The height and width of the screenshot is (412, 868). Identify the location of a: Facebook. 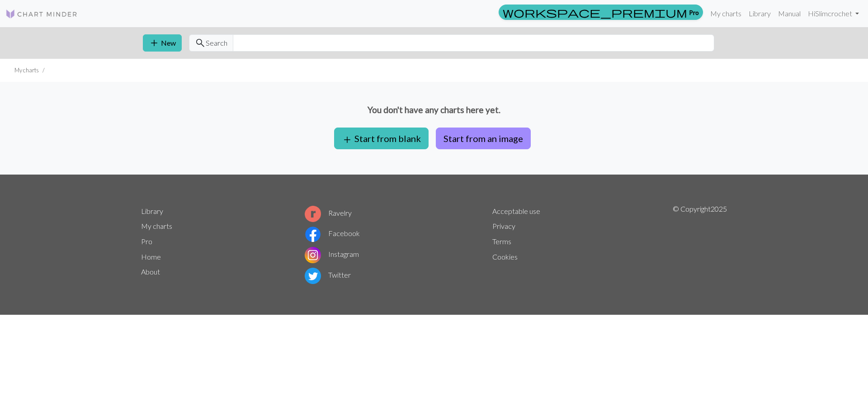
(332, 233).